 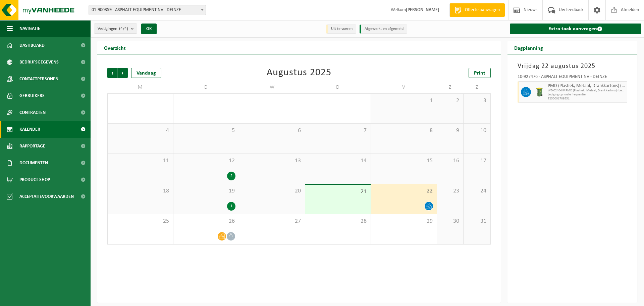 I want to click on span: WB-0240-HP PMD (Plastiek, Metaal, Drankkartons) (bedrijven), so click(x=586, y=91).